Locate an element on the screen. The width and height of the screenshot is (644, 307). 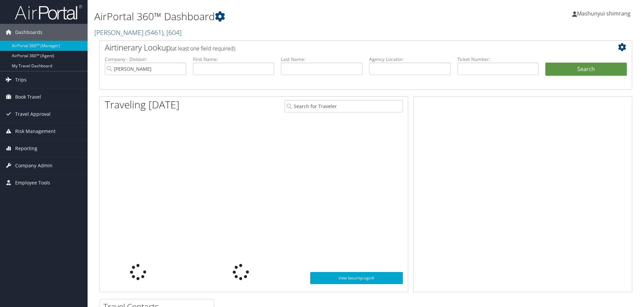
span: Book Travel is located at coordinates (28, 97).